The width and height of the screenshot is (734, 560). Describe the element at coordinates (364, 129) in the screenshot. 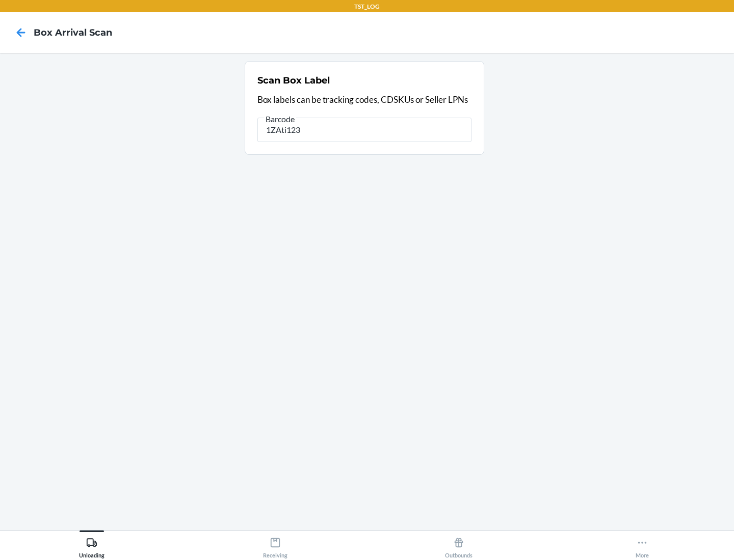

I see `input: Barcode` at that location.